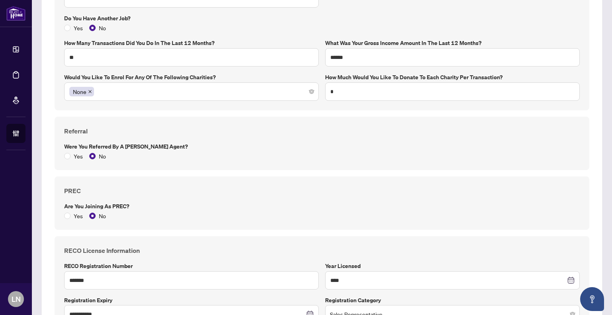  What do you see at coordinates (90, 92) in the screenshot?
I see `span: close` at bounding box center [90, 92].